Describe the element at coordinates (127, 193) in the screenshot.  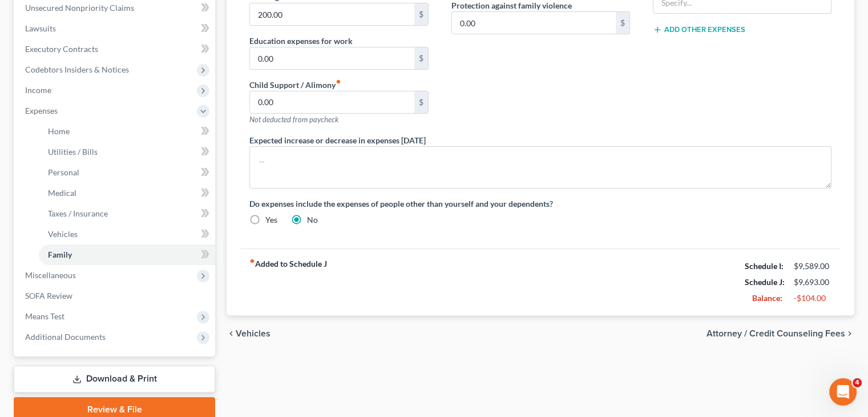
I see `a: Medical` at that location.